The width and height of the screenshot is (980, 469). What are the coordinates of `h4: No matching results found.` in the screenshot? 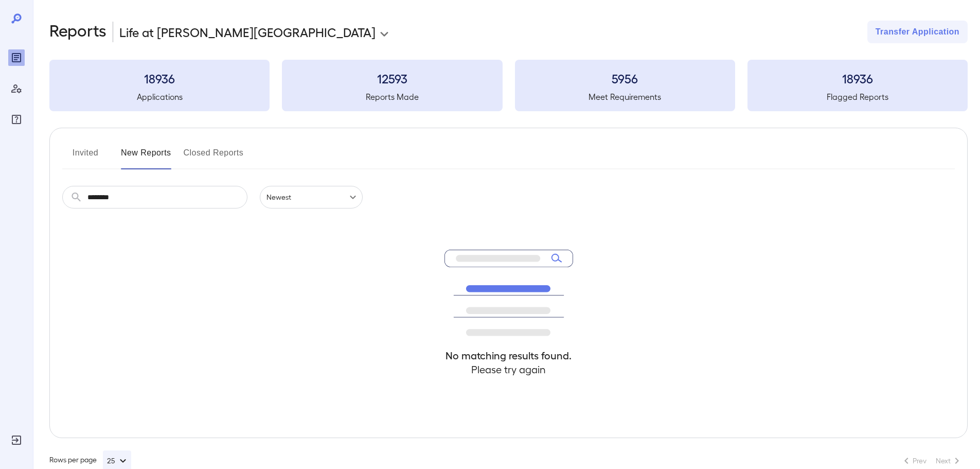 It's located at (509, 355).